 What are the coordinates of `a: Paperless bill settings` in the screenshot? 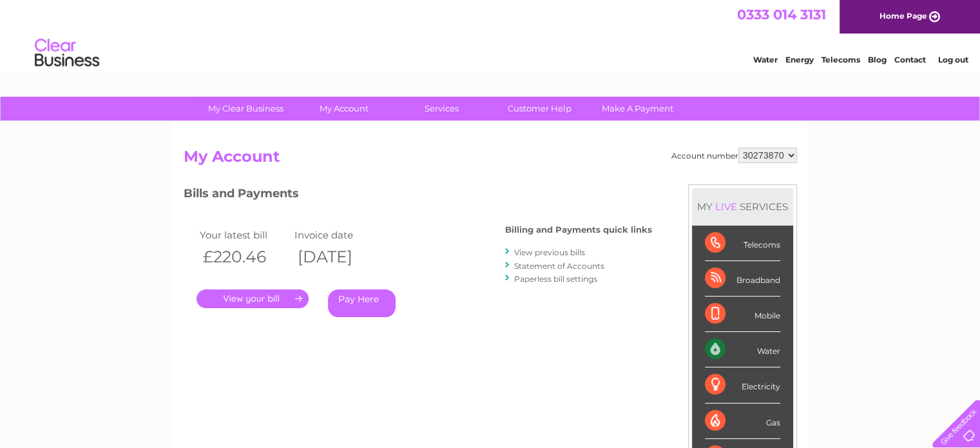 It's located at (555, 278).